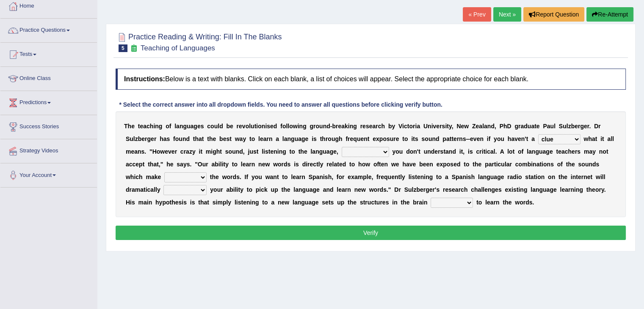 This screenshot has width=644, height=309. I want to click on b: Instructions:, so click(145, 79).